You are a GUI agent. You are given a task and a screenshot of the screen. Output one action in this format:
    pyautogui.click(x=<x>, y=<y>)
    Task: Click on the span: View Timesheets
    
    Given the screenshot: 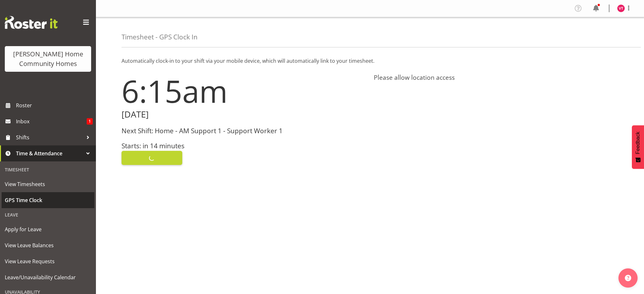 What is the action you would take?
    pyautogui.click(x=48, y=184)
    